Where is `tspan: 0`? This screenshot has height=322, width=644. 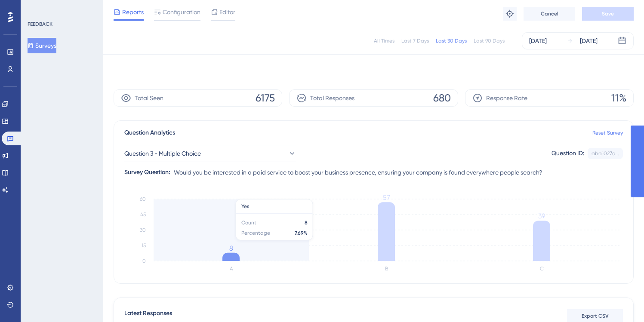
tspan: 0 is located at coordinates (144, 261).